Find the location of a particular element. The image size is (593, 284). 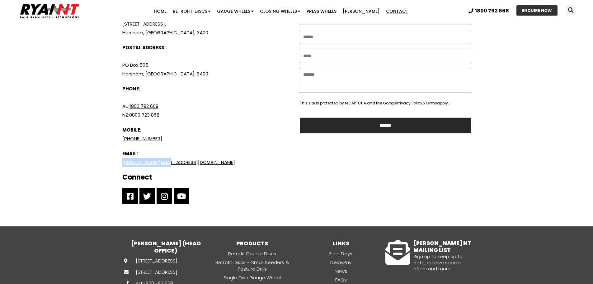

a: DelayPay is located at coordinates (341, 262).